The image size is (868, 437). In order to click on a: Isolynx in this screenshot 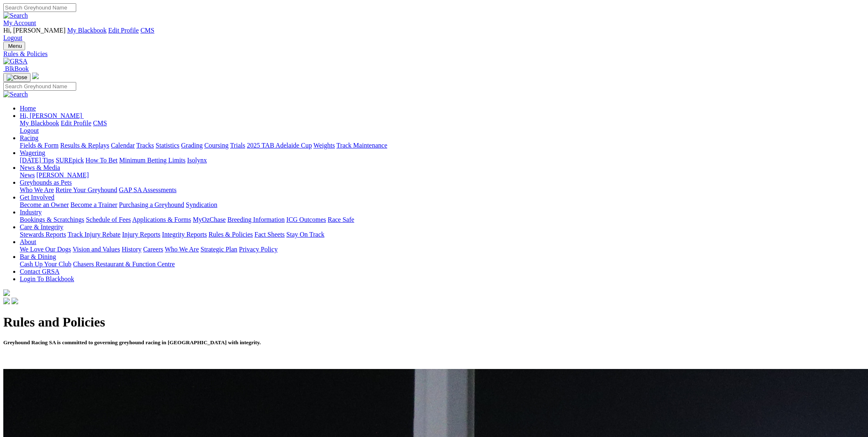, I will do `click(197, 160)`.